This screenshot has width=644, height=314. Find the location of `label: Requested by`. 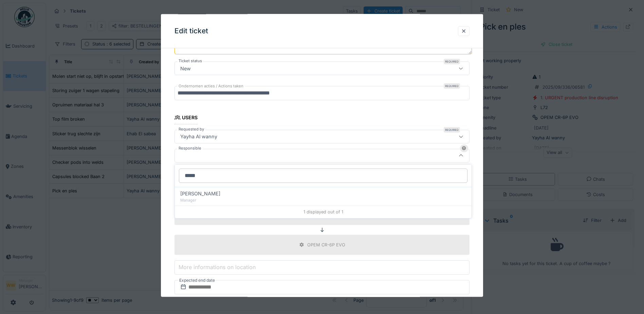

label: Requested by is located at coordinates (191, 129).